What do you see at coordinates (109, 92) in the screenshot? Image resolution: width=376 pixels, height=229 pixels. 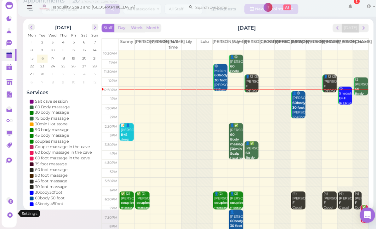 I see `span: 12:30pm` at bounding box center [109, 92].